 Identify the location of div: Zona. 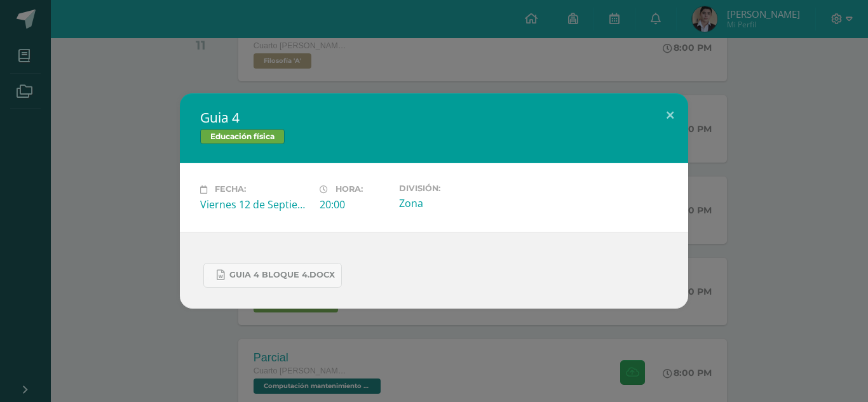
(454, 204).